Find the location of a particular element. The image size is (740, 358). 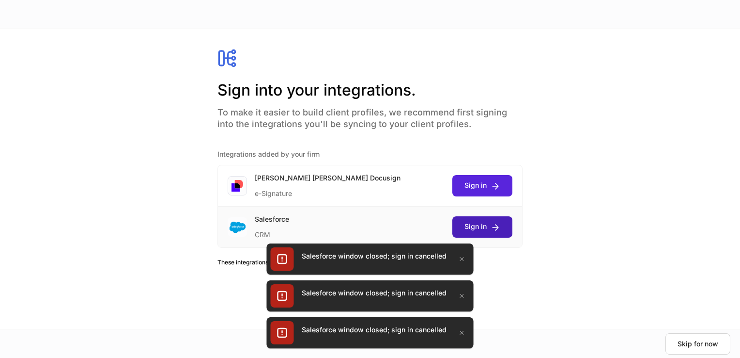

h5: Integrations added by your firm is located at coordinates (370, 154).